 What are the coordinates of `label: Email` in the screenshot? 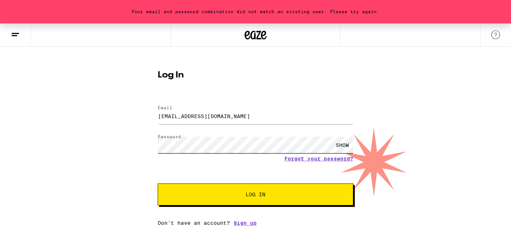 It's located at (165, 107).